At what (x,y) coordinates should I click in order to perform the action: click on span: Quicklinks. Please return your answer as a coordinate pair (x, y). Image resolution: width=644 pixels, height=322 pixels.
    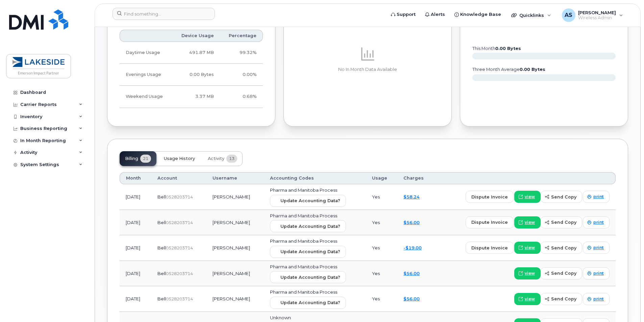
    Looking at the image, I should click on (531, 15).